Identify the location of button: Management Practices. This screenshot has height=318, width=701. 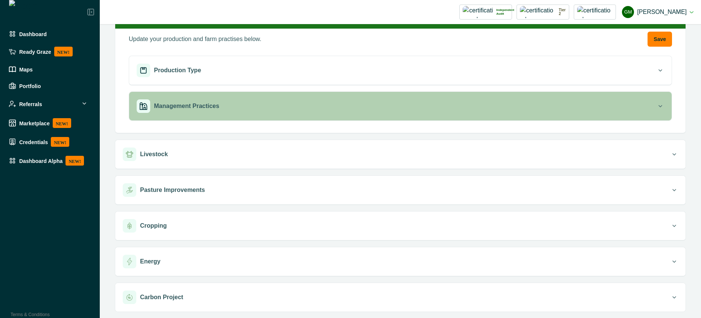
(400, 106).